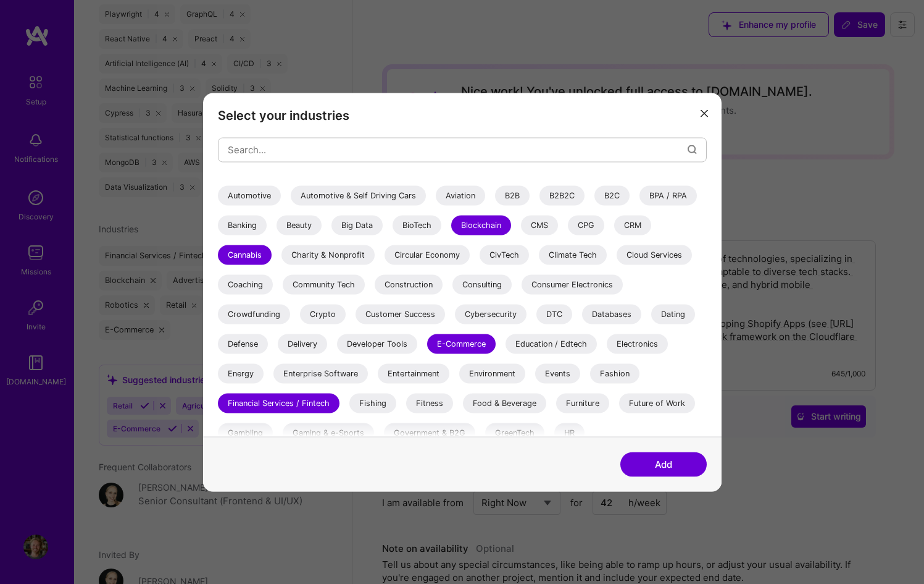 This screenshot has height=584, width=924. What do you see at coordinates (572, 284) in the screenshot?
I see `div: Consumer Electronics` at bounding box center [572, 284].